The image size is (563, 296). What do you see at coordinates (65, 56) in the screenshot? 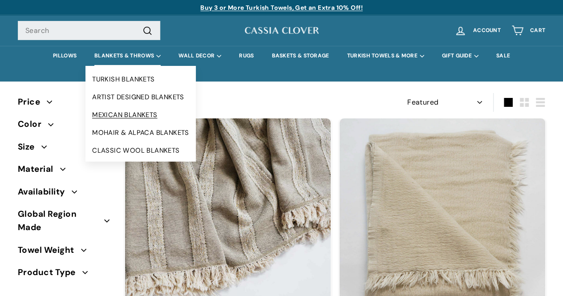
I see `a: PILLOWS` at bounding box center [65, 56].